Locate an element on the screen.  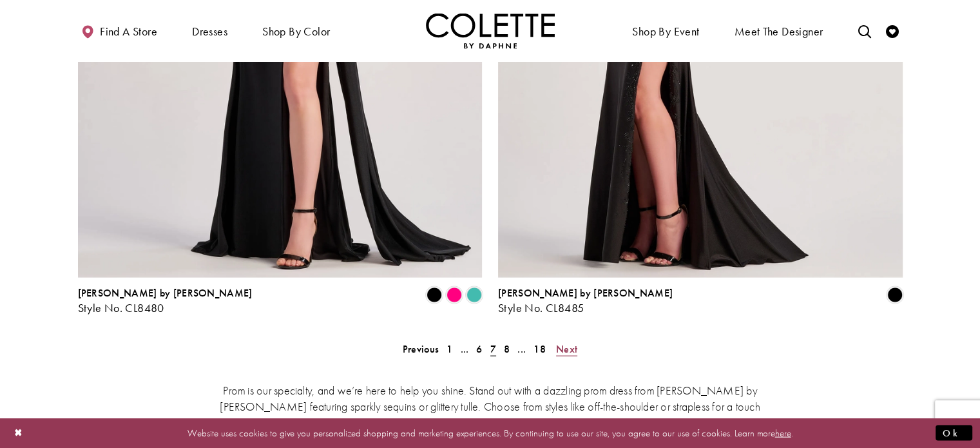
span: 6 is located at coordinates (479, 349).